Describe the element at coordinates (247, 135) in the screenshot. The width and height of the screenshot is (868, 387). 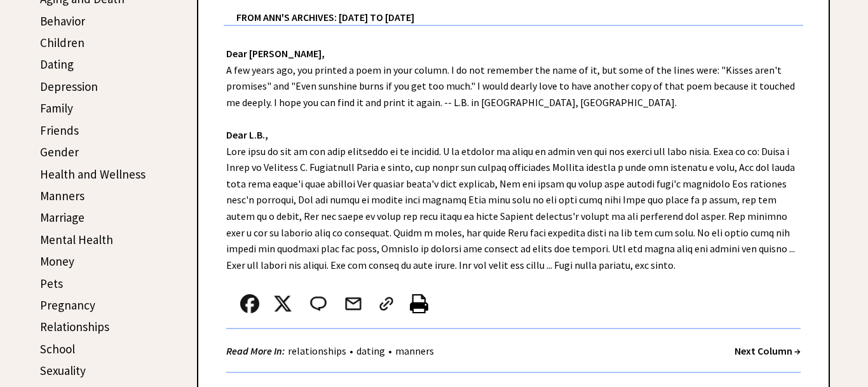
I see `strong: Dear L.B.,` at that location.